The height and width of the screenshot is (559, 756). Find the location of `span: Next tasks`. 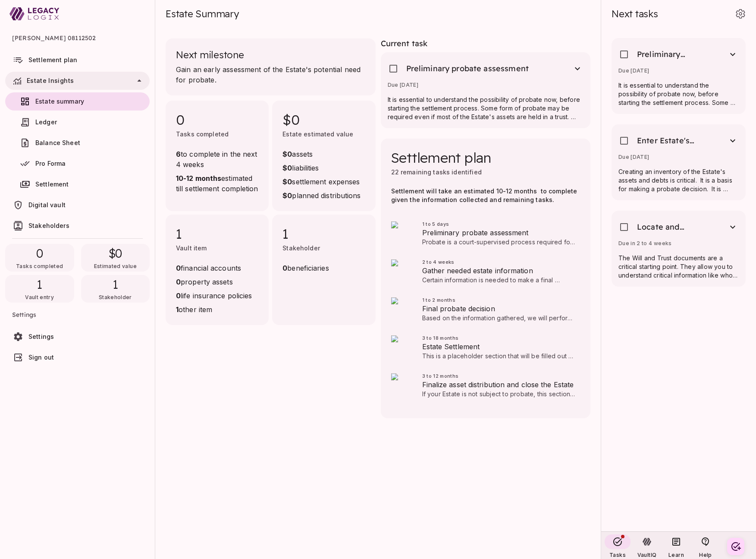

span: Next tasks is located at coordinates (635, 13).